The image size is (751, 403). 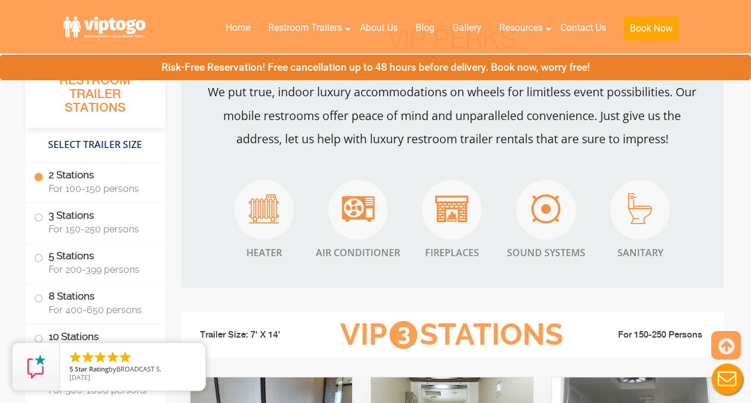 What do you see at coordinates (425, 28) in the screenshot?
I see `a: Blog` at bounding box center [425, 28].